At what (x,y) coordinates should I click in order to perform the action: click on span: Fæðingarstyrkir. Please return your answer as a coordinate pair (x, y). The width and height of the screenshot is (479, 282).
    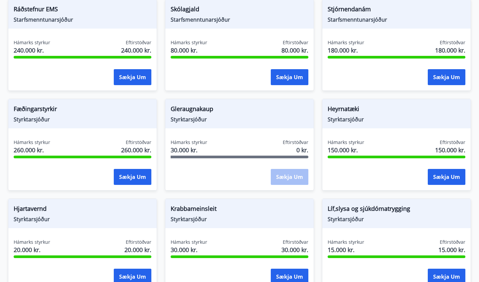
    Looking at the image, I should click on (82, 110).